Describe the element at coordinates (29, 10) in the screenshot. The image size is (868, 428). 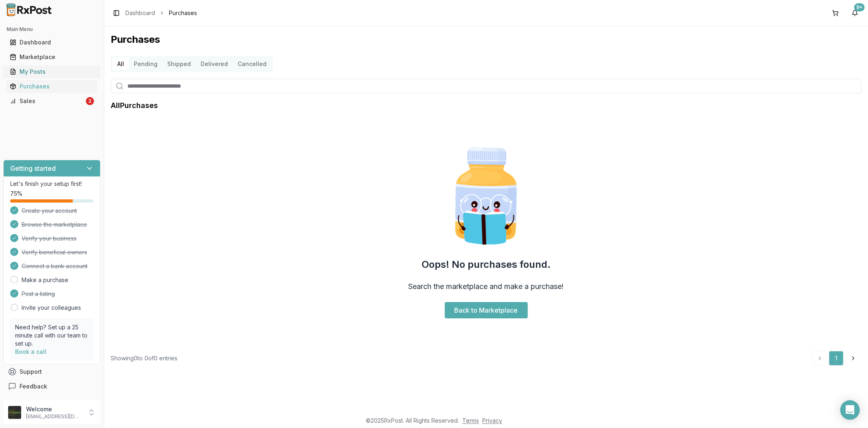
I see `img: RxPost Logo` at that location.